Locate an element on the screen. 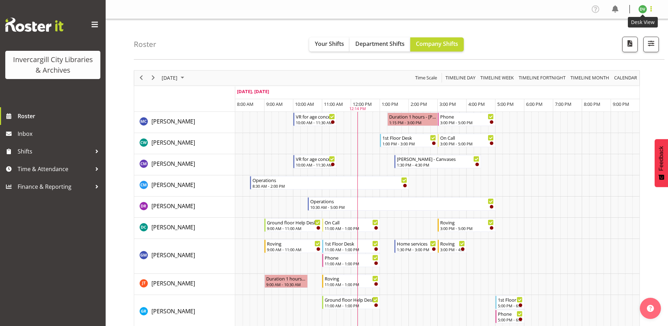 The width and height of the screenshot is (668, 326). div: 1:00 PM - 3:00 PM is located at coordinates (409, 143).